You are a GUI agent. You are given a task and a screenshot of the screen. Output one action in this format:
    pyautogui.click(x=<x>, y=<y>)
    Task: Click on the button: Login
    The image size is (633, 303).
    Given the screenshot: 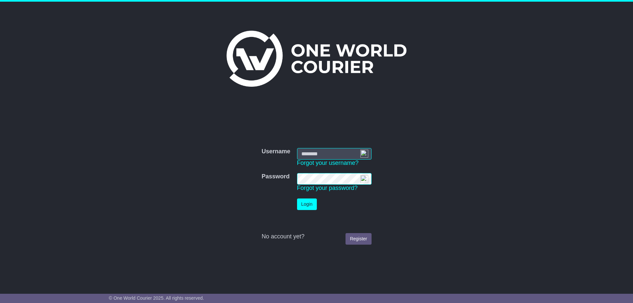 What is the action you would take?
    pyautogui.click(x=307, y=204)
    